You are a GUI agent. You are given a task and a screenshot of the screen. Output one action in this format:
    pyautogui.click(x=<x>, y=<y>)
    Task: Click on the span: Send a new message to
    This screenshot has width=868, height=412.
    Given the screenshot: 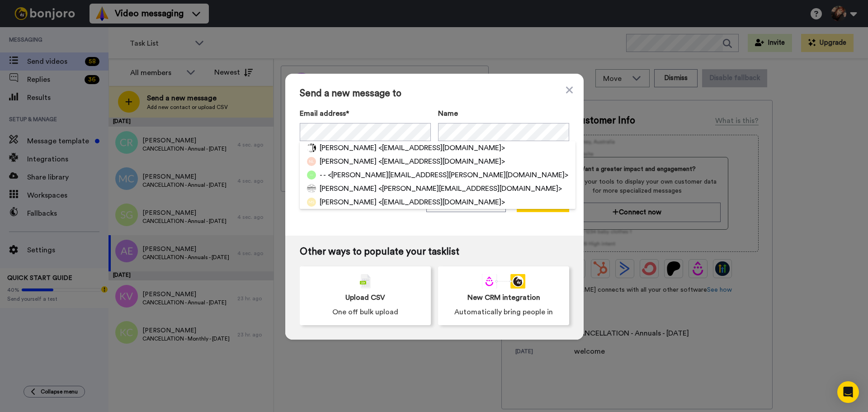 What is the action you would take?
    pyautogui.click(x=434, y=94)
    